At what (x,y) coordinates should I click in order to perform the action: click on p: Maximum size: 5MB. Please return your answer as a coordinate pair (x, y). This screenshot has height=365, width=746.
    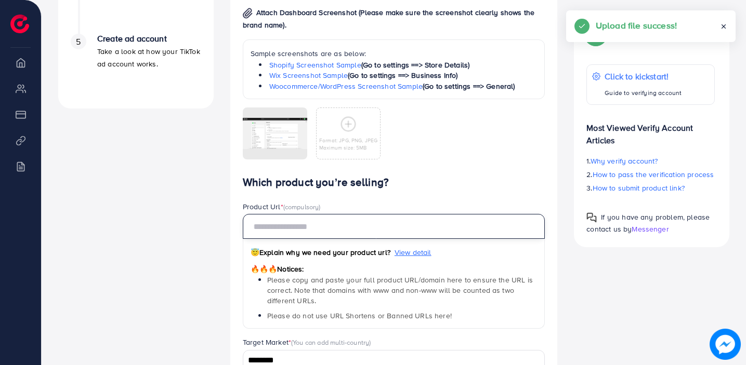
    Looking at the image, I should click on (348, 148).